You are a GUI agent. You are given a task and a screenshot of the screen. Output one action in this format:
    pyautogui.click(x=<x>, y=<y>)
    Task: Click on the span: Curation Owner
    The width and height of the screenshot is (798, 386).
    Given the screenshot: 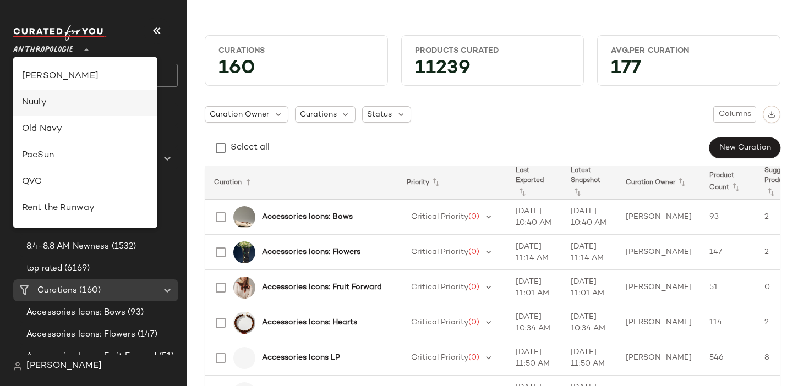 What is the action you would take?
    pyautogui.click(x=239, y=114)
    